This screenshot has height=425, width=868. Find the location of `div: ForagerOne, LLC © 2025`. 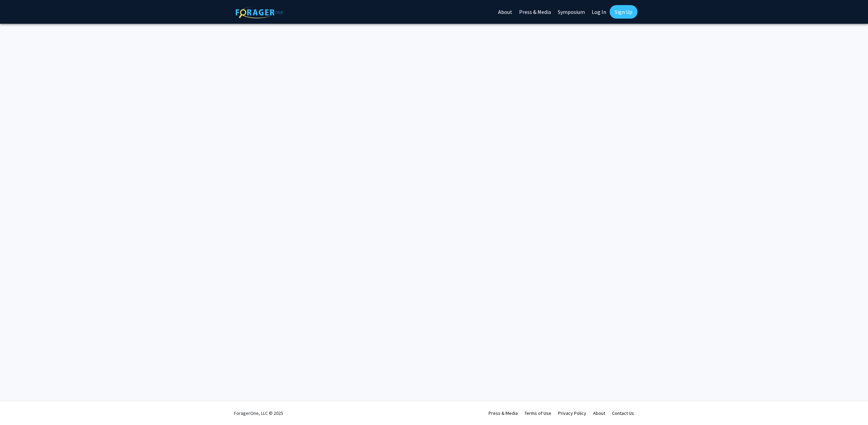

div: ForagerOne, LLC © 2025 is located at coordinates (258, 413).